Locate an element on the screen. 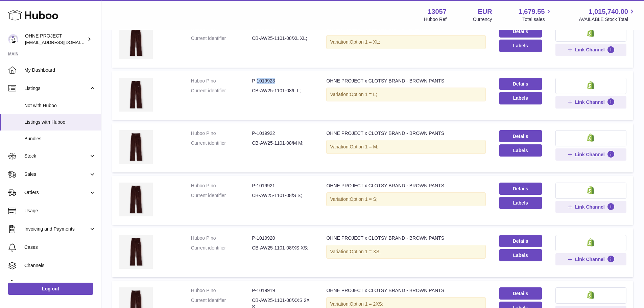 This screenshot has height=308, width=644. div: OHNE PROJECT is located at coordinates (55, 39).